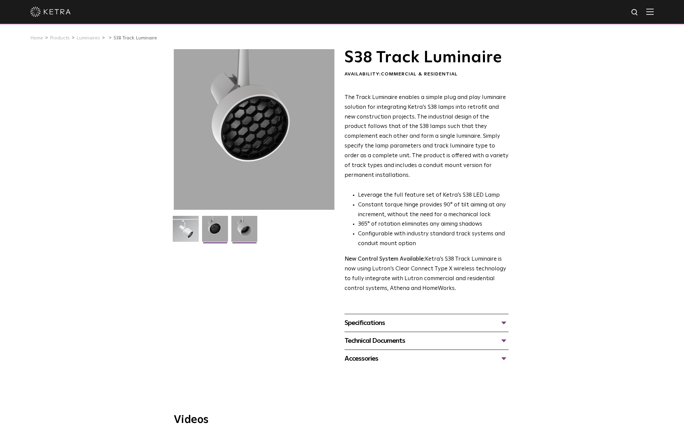  I want to click on img: 3b1b0dc7630e9da69e6b, so click(215, 231).